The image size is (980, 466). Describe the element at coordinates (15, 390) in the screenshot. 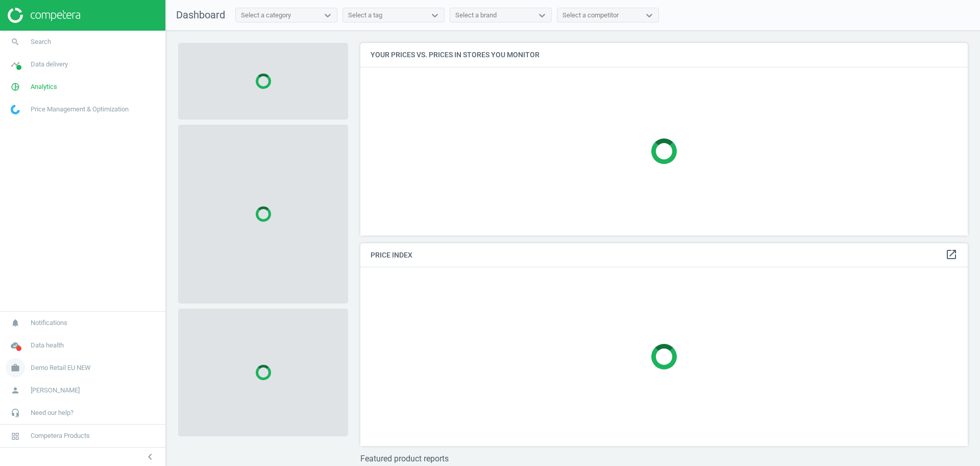

I see `i: person` at that location.